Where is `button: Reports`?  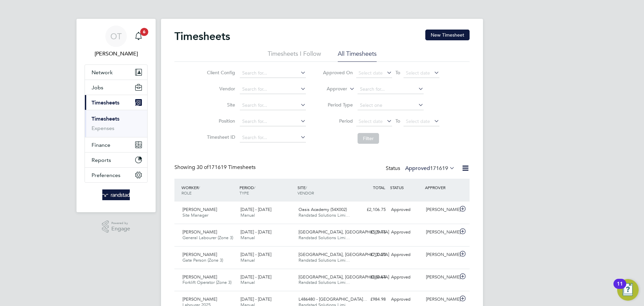
button: Reports is located at coordinates (116, 159).